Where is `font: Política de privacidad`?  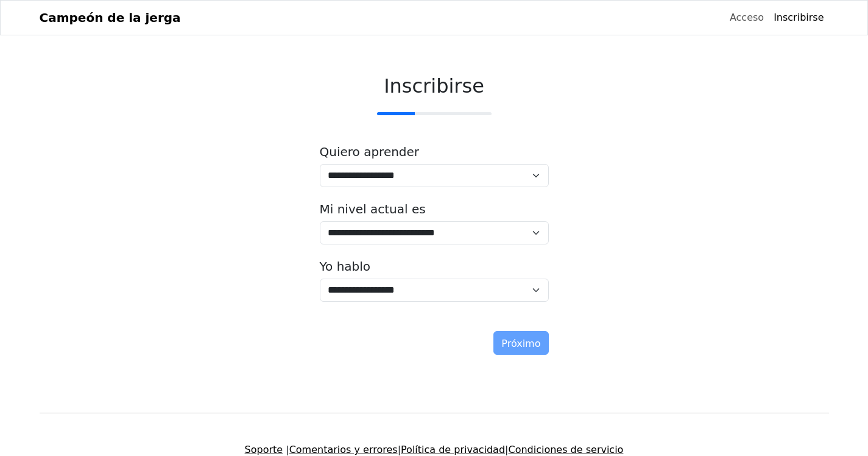 font: Política de privacidad is located at coordinates (453, 449).